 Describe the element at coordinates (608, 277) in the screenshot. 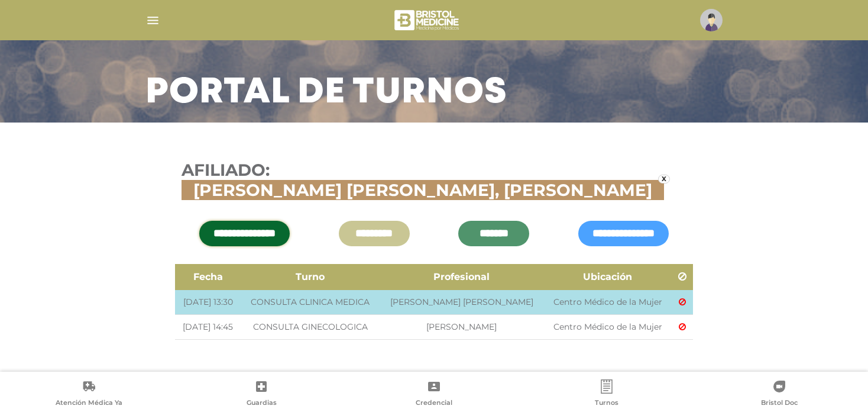

I see `th: Ubicación` at that location.